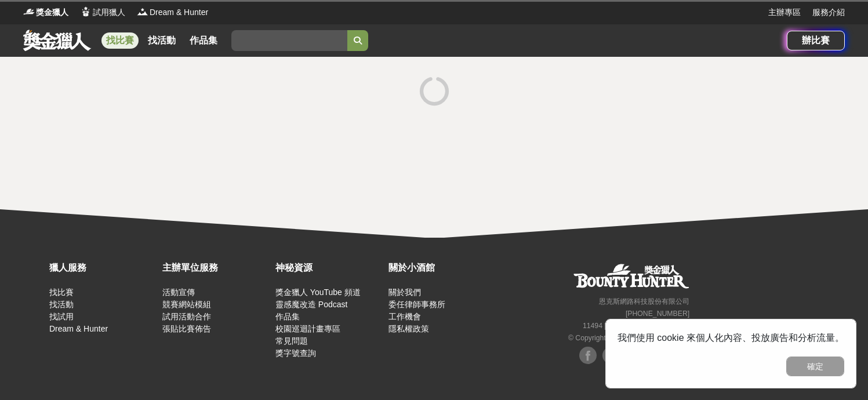 Image resolution: width=868 pixels, height=400 pixels. I want to click on a: 隱私權政策, so click(409, 329).